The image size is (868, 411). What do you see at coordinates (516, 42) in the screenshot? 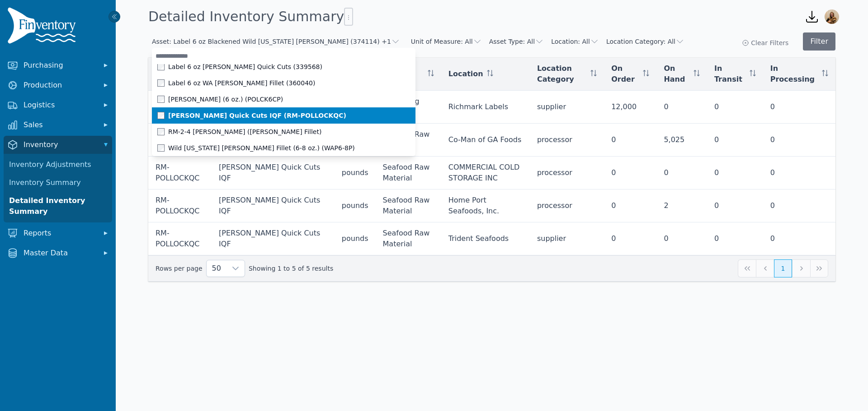
I see `button: Asset Type: All` at bounding box center [516, 42].